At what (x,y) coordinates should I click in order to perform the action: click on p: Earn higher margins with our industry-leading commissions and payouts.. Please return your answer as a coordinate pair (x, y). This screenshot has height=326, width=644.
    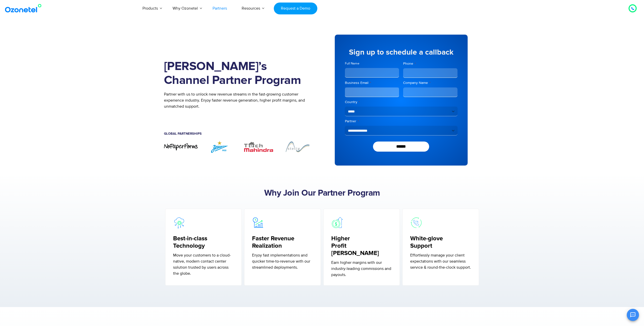
    Looking at the image, I should click on (362, 269).